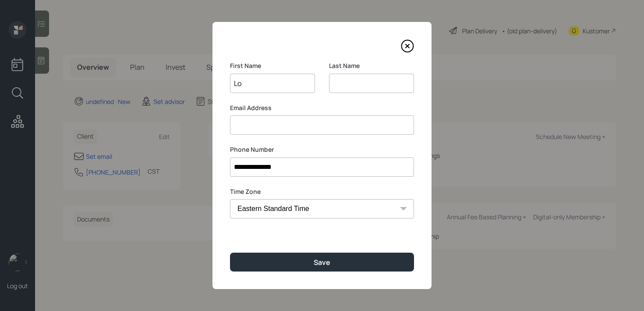 Image resolution: width=644 pixels, height=311 pixels. Describe the element at coordinates (322, 262) in the screenshot. I see `button: Save` at that location.